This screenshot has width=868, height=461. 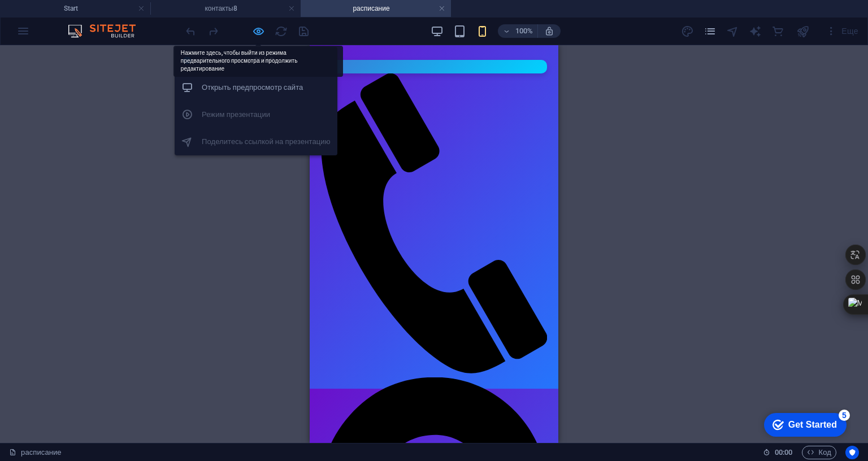 I want to click on h4: расписание, so click(x=376, y=9).